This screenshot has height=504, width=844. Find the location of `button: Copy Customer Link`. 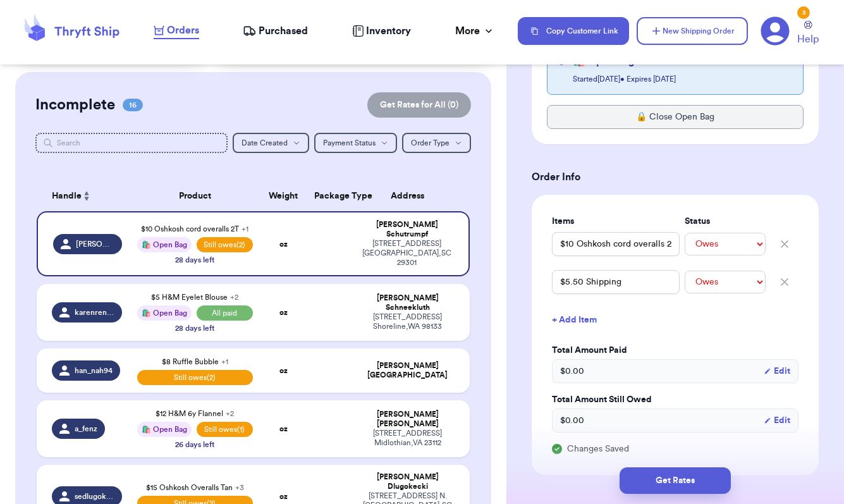

button: Copy Customer Link is located at coordinates (574, 31).